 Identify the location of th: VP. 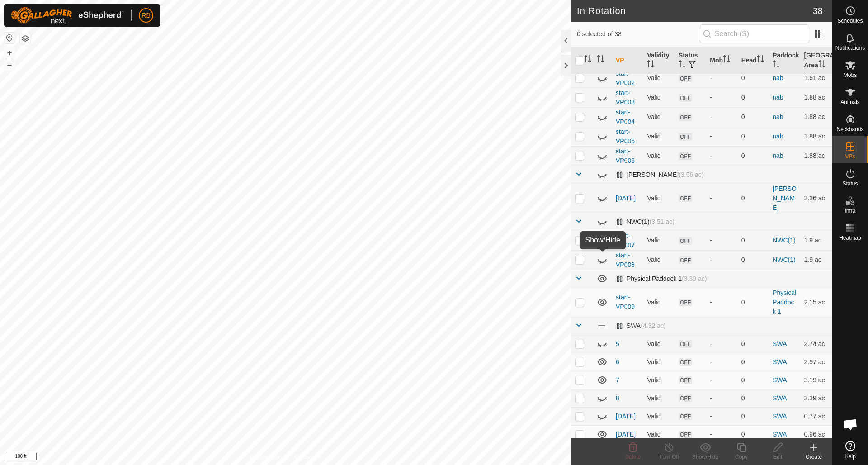
(627, 60).